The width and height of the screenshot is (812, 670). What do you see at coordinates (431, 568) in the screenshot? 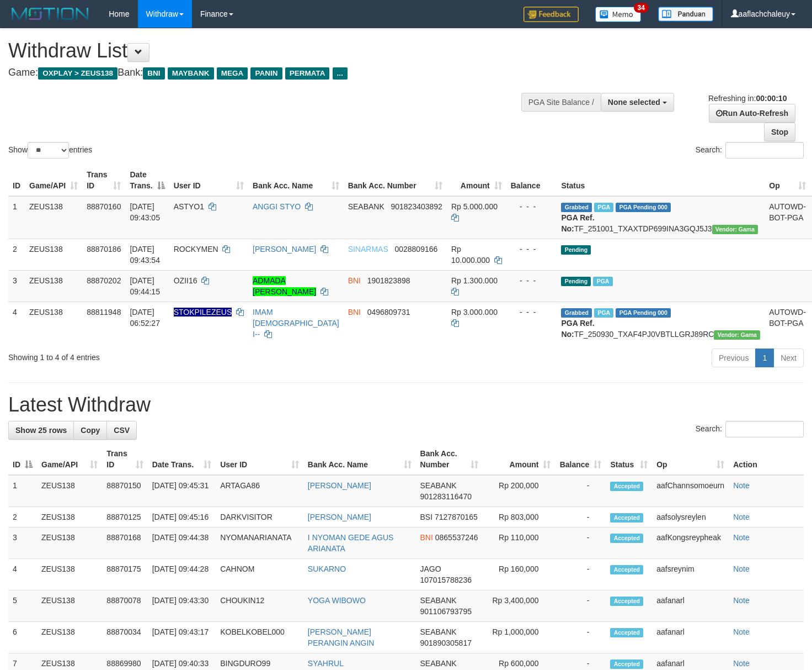
I see `span: JAGO` at bounding box center [431, 568].